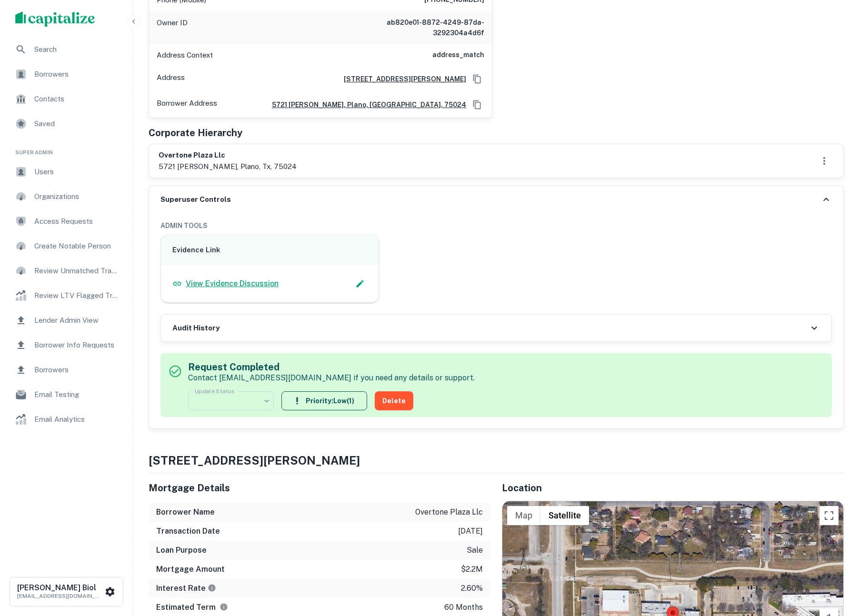 This screenshot has height=616, width=859. I want to click on svg: The interest rates displayed on the website are for informational purposes only and may be report..., so click(212, 588).